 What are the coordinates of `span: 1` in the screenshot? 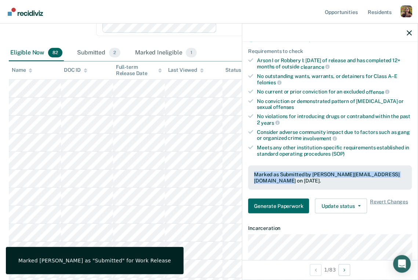 It's located at (191, 53).